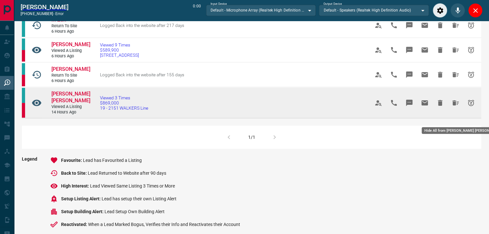 This screenshot has width=489, height=234. I want to click on span: Lead Viewed Same Listing 3 Times or More, so click(132, 186).